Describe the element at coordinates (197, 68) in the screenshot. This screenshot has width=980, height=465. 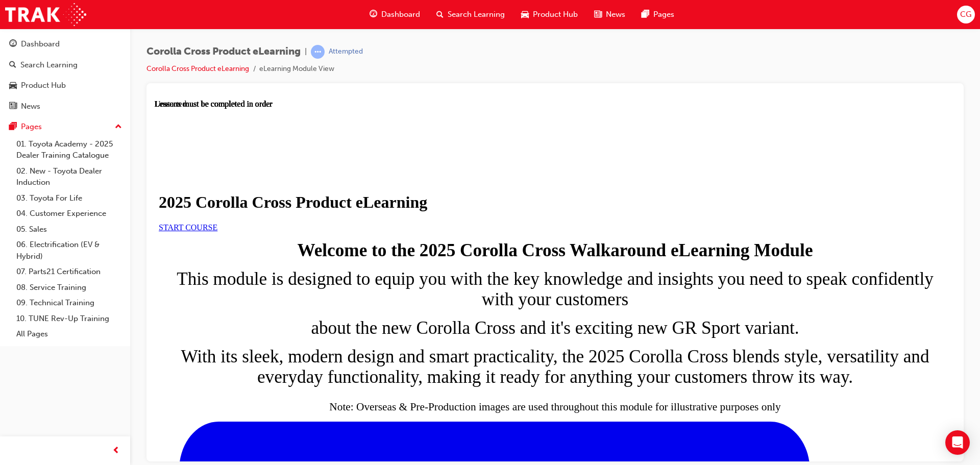
I see `a: Corolla Cross Product eLearning` at that location.